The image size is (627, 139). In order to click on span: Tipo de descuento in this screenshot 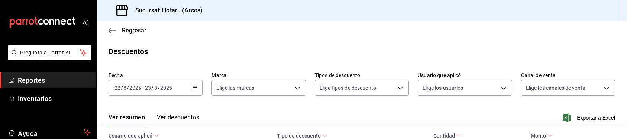, I will do `click(302, 135)`.